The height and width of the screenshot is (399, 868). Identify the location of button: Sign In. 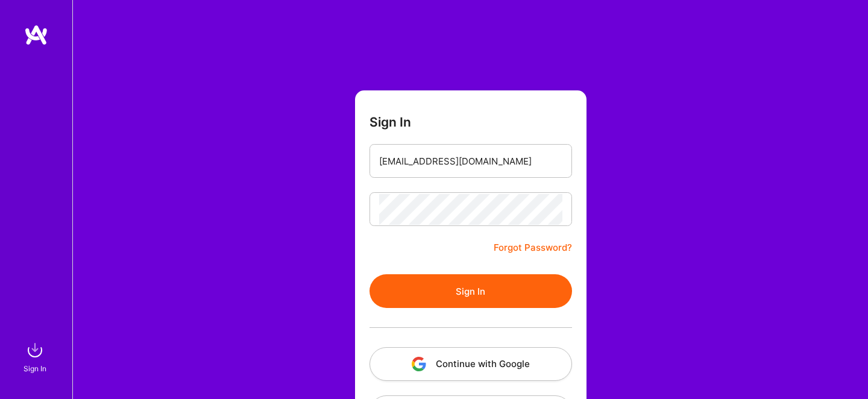
(471, 291).